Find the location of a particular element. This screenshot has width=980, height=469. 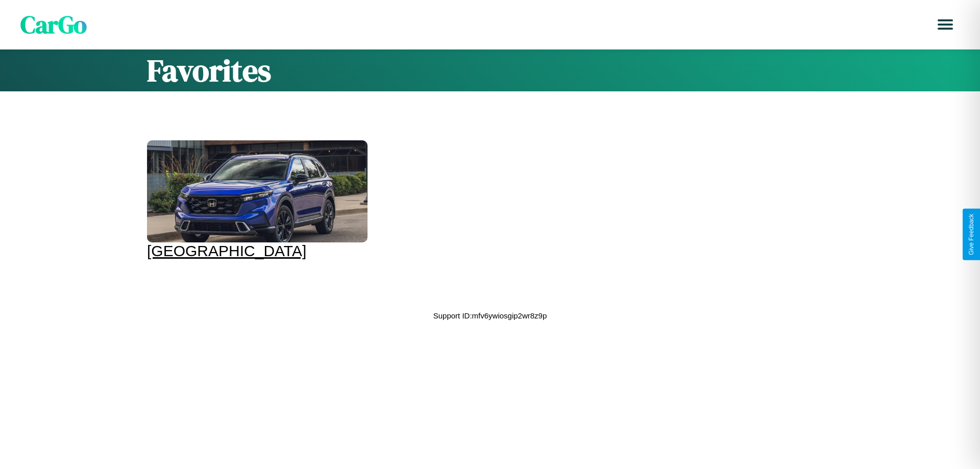

h1: Favorites is located at coordinates (490, 71).